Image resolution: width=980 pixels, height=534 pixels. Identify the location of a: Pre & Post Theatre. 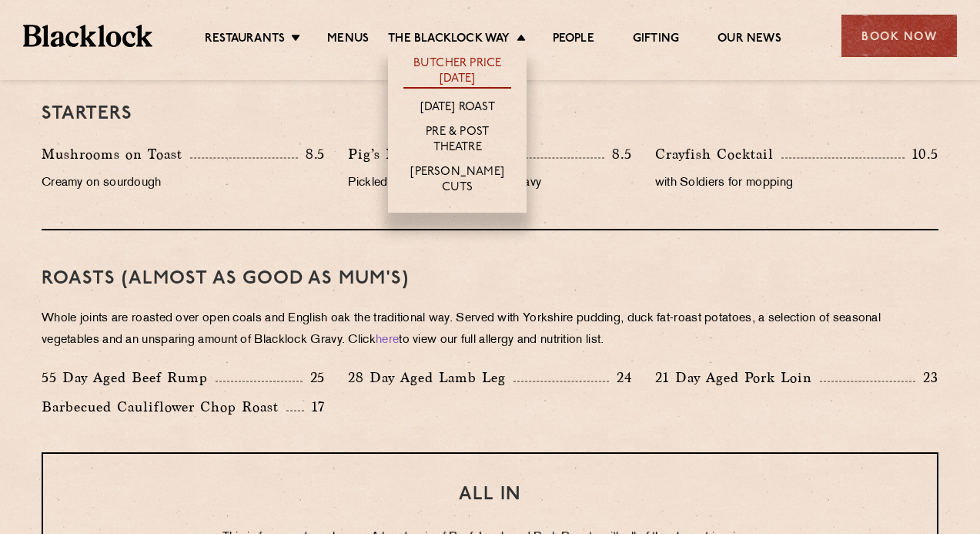
(457, 141).